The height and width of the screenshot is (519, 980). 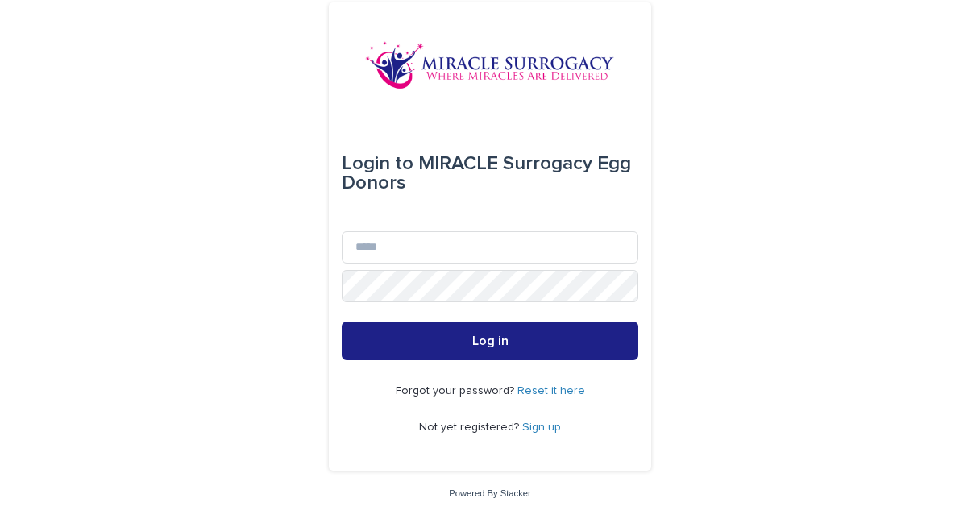 What do you see at coordinates (490, 65) in the screenshot?
I see `img: OiFFDOGZQuirLhrlO1ag` at bounding box center [490, 65].